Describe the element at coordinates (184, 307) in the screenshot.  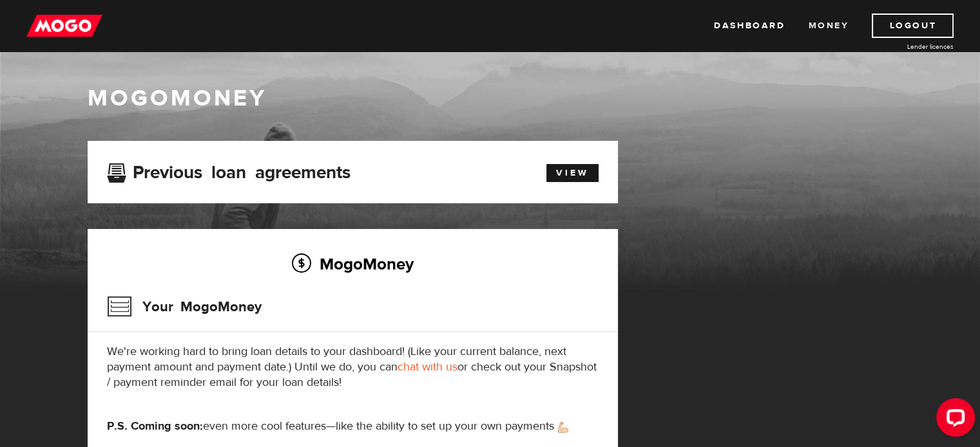
I see `h3: Your MogoMoney` at that location.